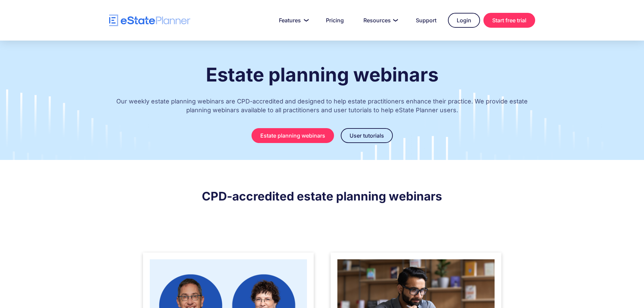  I want to click on a: Start free trial, so click(509, 20).